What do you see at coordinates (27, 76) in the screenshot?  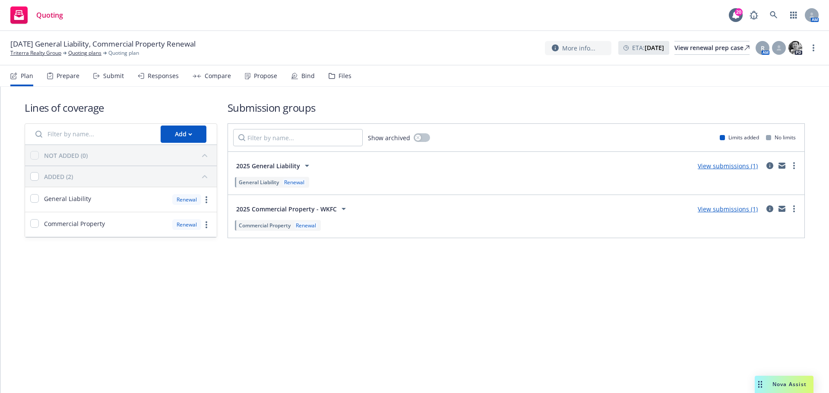 I see `div: Plan` at bounding box center [27, 76].